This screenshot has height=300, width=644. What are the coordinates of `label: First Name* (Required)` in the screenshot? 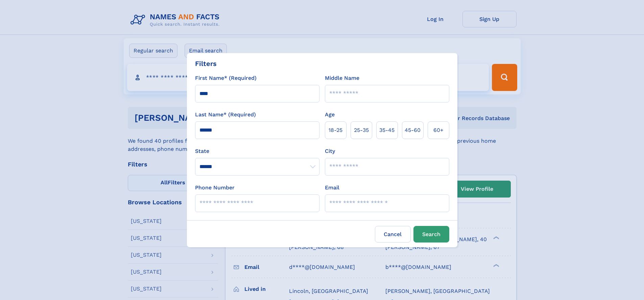 It's located at (225, 79).